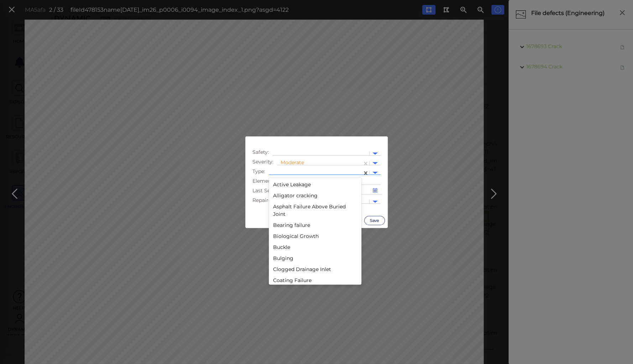 The width and height of the screenshot is (633, 364). I want to click on div: Buckle, so click(315, 247).